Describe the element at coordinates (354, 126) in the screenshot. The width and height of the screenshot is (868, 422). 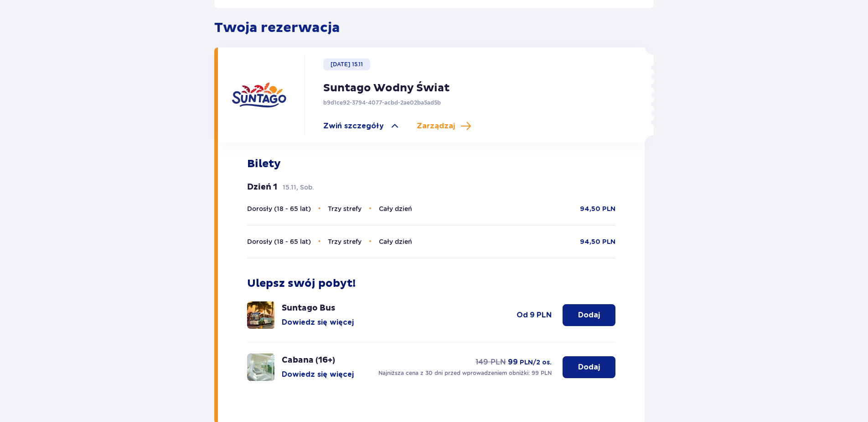
I see `span: Zwiń szczegóły` at that location.